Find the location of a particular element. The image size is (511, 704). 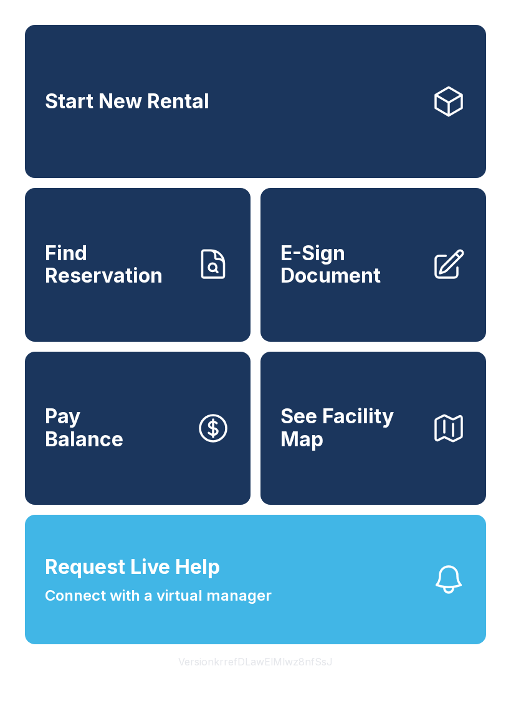

span: Start New Rental is located at coordinates (127, 101).